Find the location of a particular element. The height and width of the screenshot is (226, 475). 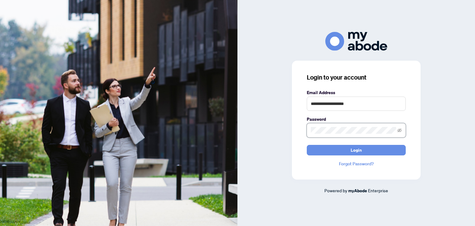

span: Powered by is located at coordinates (336, 190).